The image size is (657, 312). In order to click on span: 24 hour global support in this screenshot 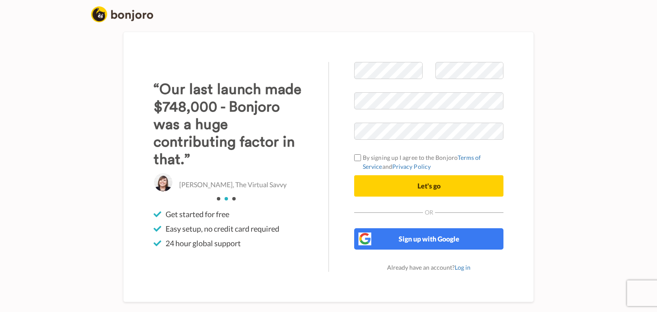, I will do `click(203, 243)`.